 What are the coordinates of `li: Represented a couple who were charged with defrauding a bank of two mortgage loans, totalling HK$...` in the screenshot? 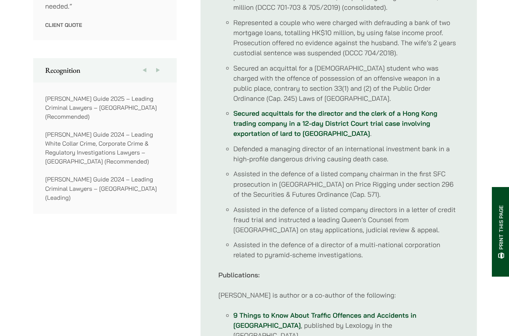 It's located at (346, 37).